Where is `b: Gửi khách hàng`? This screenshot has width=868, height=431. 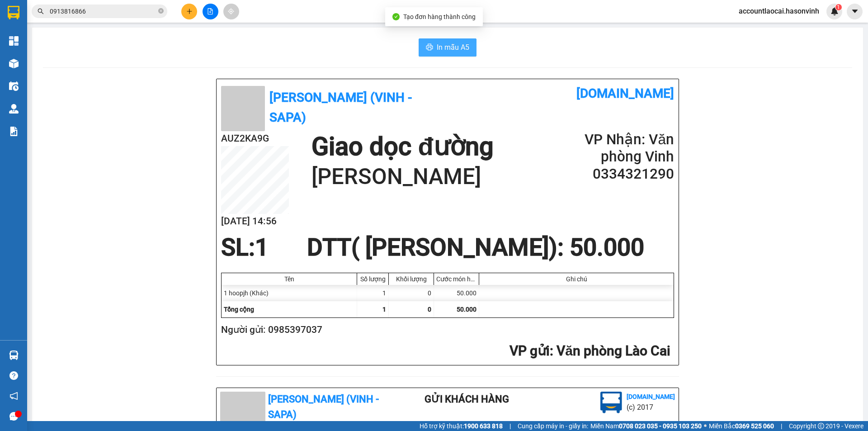 b: Gửi khách hàng is located at coordinates (466, 399).